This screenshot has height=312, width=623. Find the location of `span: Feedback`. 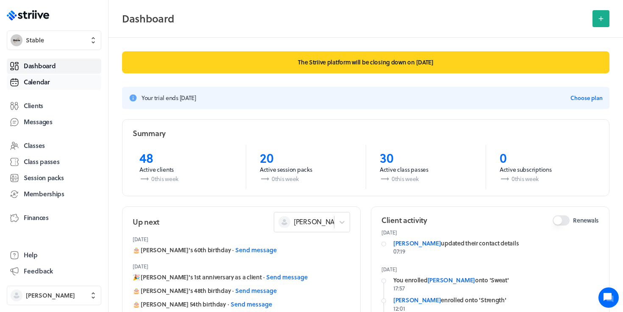

span: Feedback is located at coordinates (38, 271).